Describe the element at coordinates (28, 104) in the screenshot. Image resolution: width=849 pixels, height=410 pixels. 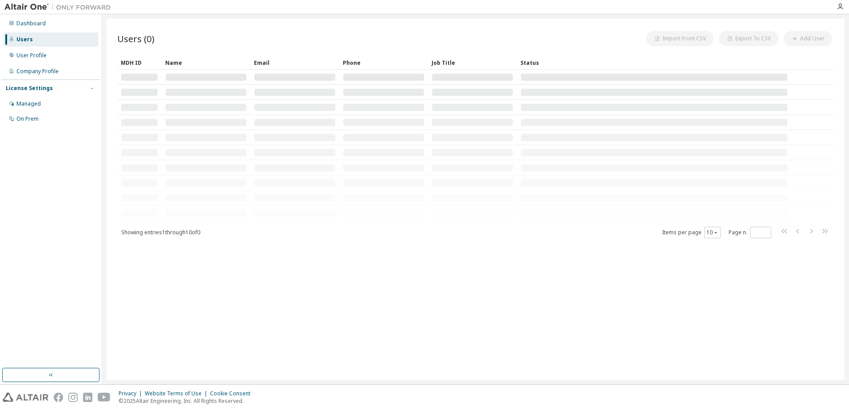
I see `div: Managed` at that location.